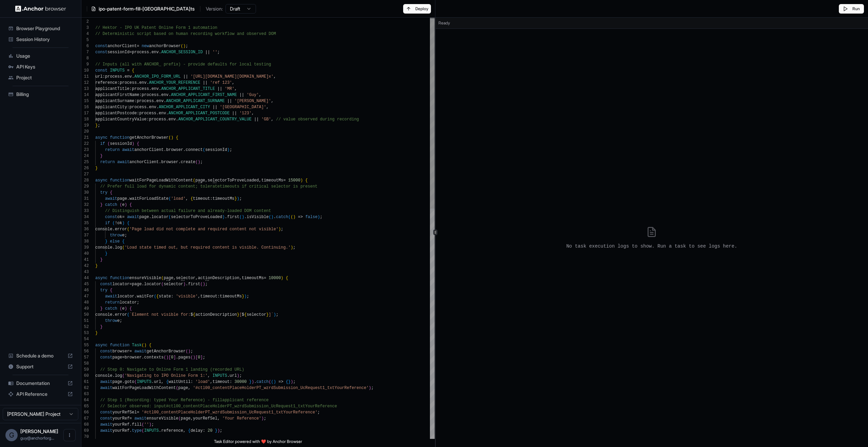 Image resolution: width=868 pixels, height=447 pixels. Describe the element at coordinates (317, 119) in the screenshot. I see `span: // value observed during recording` at that location.